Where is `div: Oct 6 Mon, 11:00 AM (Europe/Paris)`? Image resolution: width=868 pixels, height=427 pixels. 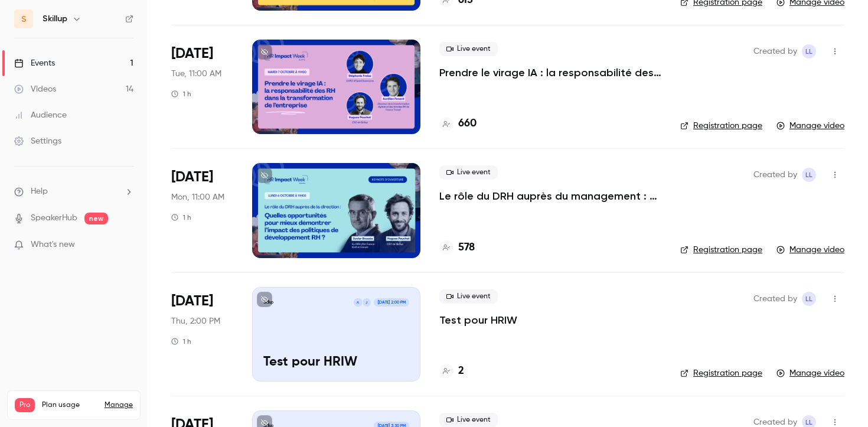
div: Oct 6 Mon, 11:00 AM (Europe/Paris) is located at coordinates (202, 210).